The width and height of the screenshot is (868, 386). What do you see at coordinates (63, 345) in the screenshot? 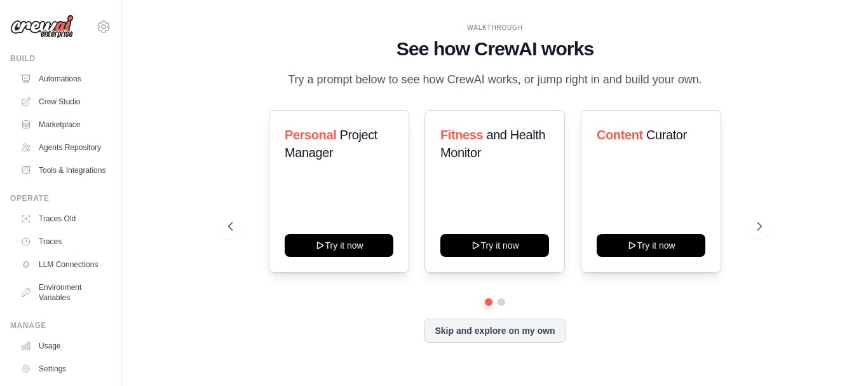
I see `a: Usage` at bounding box center [63, 345].